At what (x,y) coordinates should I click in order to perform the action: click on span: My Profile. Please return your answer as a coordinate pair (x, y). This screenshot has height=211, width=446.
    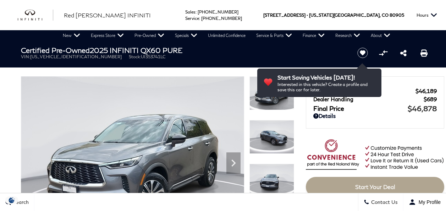
    Looking at the image, I should click on (428, 202).